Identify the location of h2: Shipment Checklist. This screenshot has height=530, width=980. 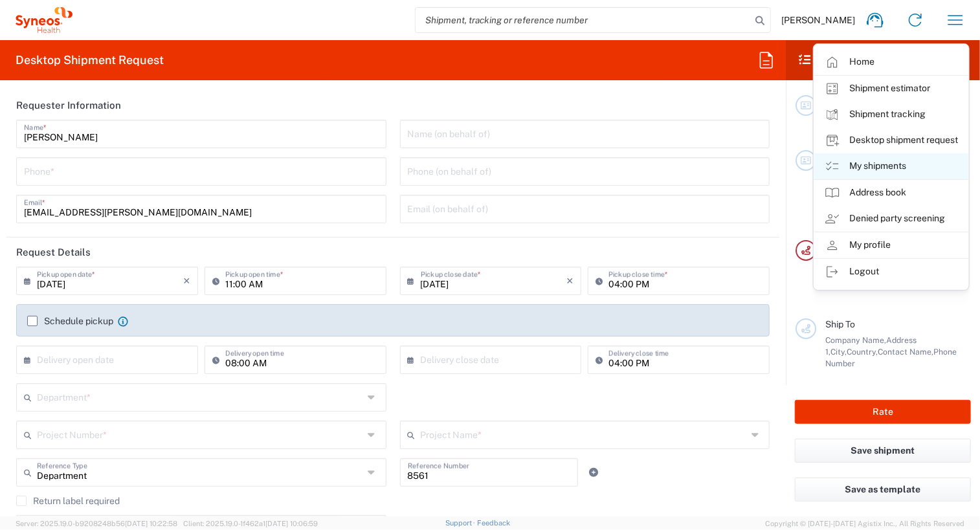
(862, 60).